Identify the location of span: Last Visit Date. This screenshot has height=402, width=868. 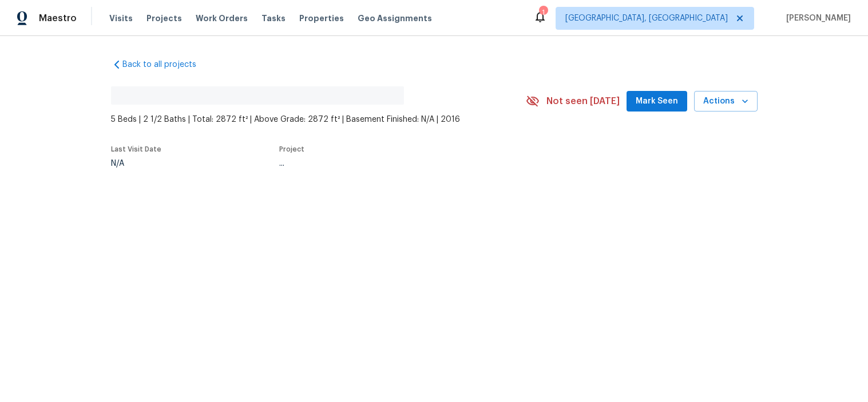
(136, 149).